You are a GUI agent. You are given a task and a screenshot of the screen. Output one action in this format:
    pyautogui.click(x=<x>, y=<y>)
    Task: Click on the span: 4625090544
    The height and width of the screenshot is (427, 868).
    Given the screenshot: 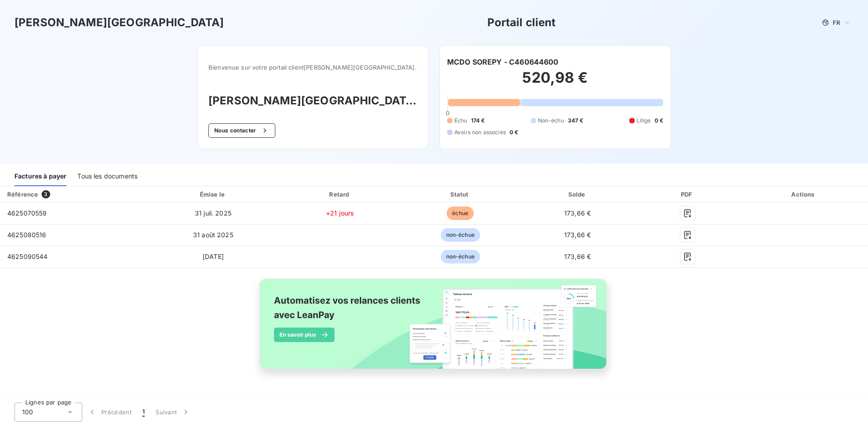 What is the action you would take?
    pyautogui.click(x=27, y=256)
    